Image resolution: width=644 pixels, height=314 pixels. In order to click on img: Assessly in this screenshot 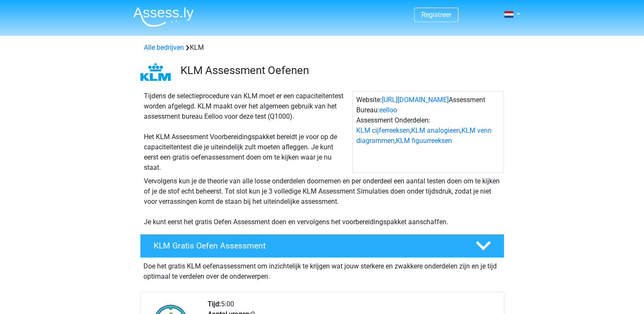, I will do `click(164, 16)`.